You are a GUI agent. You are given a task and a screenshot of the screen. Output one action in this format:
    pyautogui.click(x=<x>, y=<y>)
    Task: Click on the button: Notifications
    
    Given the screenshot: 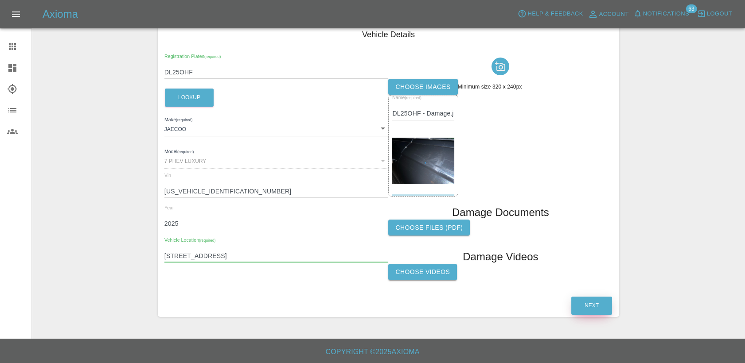 What is the action you would take?
    pyautogui.click(x=661, y=14)
    